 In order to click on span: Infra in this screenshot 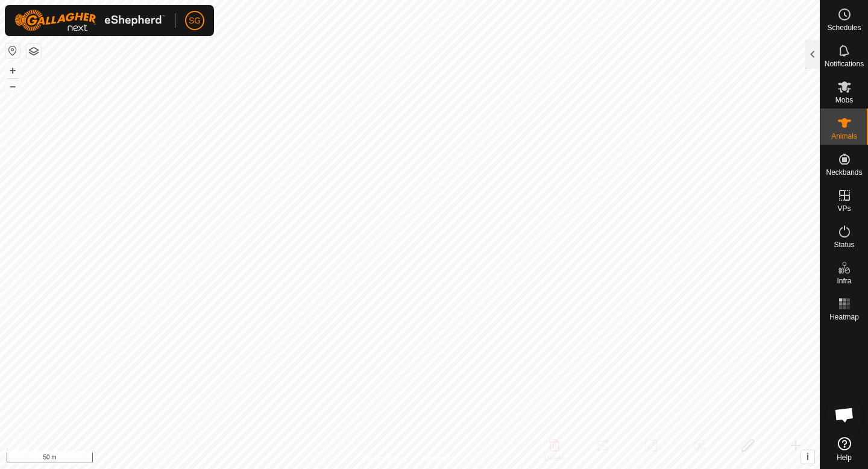, I will do `click(844, 281)`.